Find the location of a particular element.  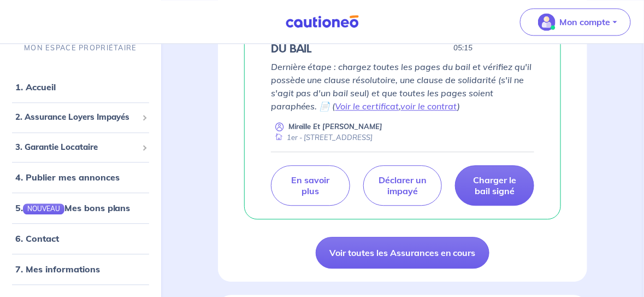

span: 2. Assurance Loyers Impayés is located at coordinates (76, 117).